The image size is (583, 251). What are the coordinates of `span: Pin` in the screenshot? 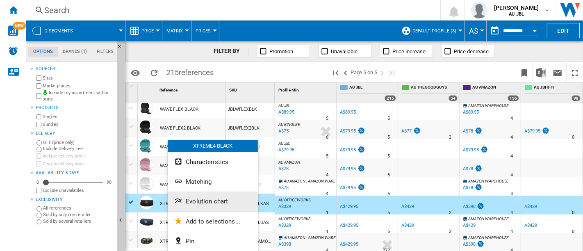 It's located at (190, 241).